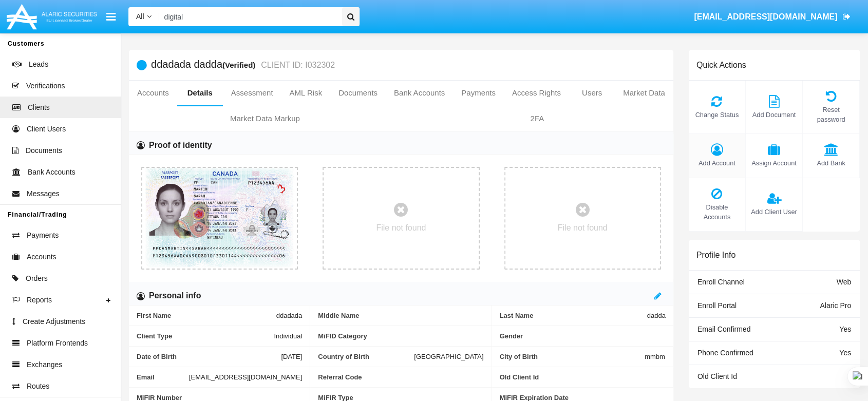 The height and width of the screenshot is (401, 868). What do you see at coordinates (144, 16) in the screenshot?
I see `a: All` at bounding box center [144, 16].